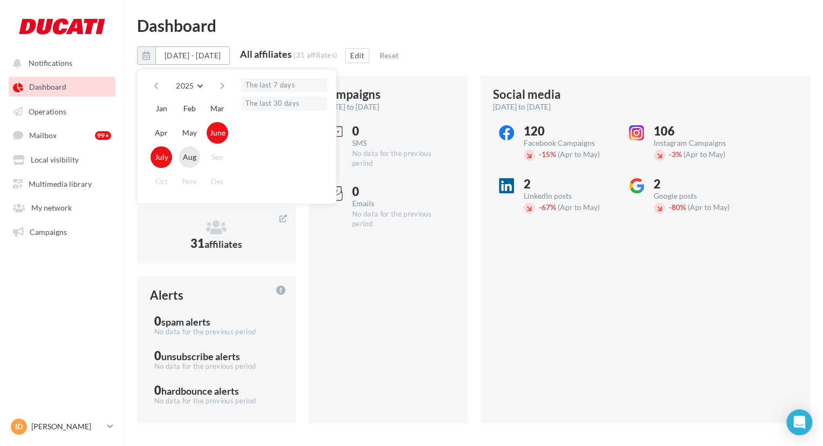  What do you see at coordinates (698, 196) in the screenshot?
I see `div: Google posts` at bounding box center [698, 196].